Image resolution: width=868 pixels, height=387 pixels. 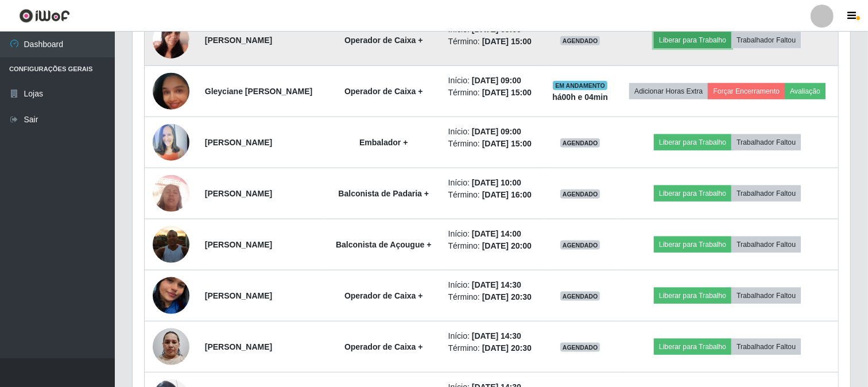 I want to click on button: Forçar Encerramento, so click(x=746, y=91).